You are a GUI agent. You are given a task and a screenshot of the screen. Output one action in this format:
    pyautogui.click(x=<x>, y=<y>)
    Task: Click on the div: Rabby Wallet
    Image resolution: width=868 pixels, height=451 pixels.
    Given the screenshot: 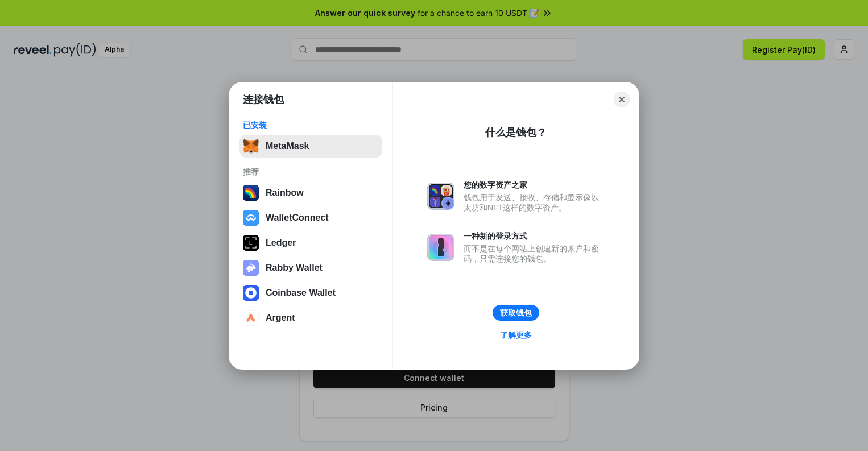 What is the action you would take?
    pyautogui.click(x=294, y=268)
    